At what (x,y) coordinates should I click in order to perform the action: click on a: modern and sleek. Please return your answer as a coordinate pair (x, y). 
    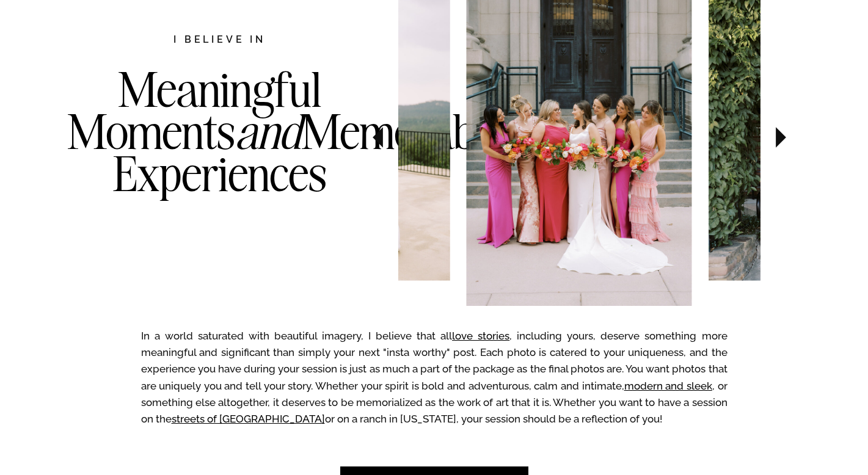
    Looking at the image, I should click on (668, 386).